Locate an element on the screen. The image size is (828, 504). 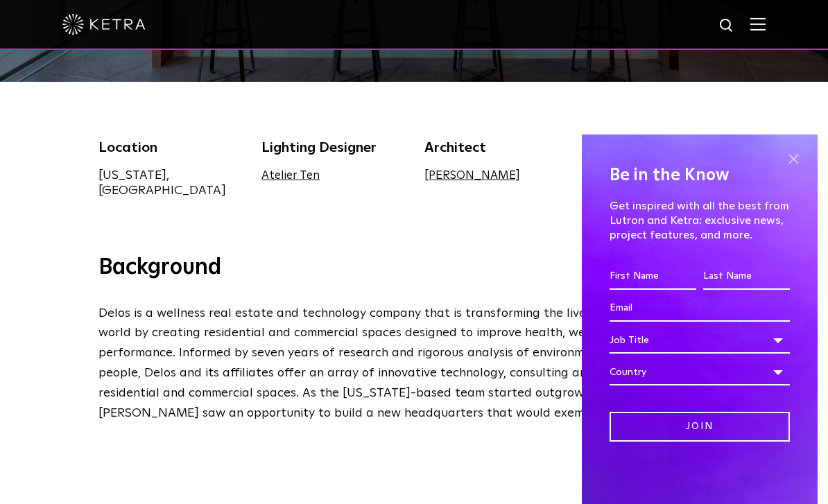
p: Get inspired with all the best from Lutron and Ketra: exclusive news, project features, and more. is located at coordinates (699, 220).